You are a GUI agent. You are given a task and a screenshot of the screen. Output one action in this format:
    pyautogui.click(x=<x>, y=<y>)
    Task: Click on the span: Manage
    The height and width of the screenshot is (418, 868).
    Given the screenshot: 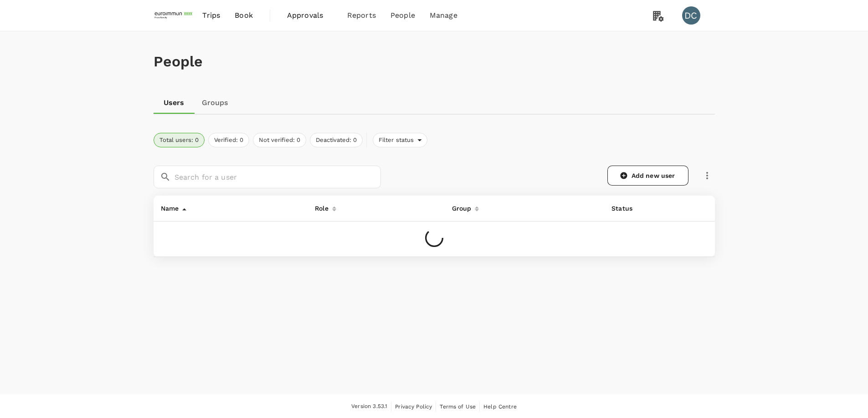 What is the action you would take?
    pyautogui.click(x=443, y=16)
    